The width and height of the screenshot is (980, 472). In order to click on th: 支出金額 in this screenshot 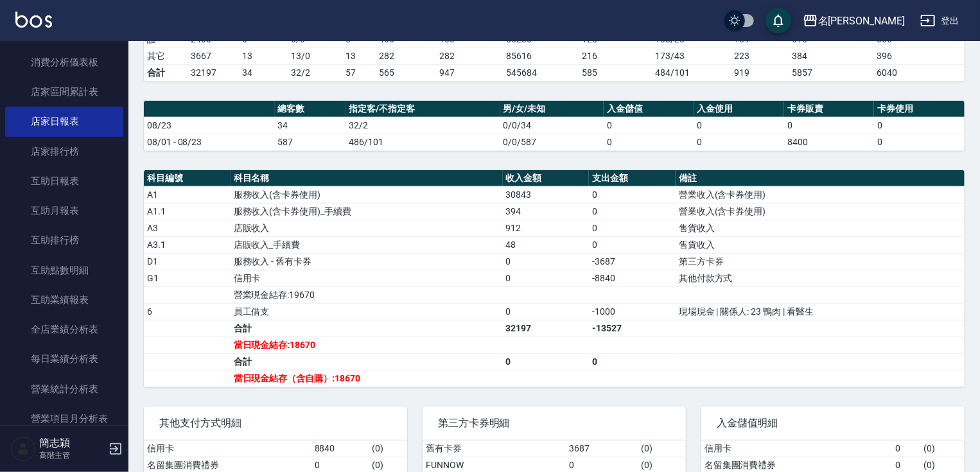, I will do `click(632, 178)`.